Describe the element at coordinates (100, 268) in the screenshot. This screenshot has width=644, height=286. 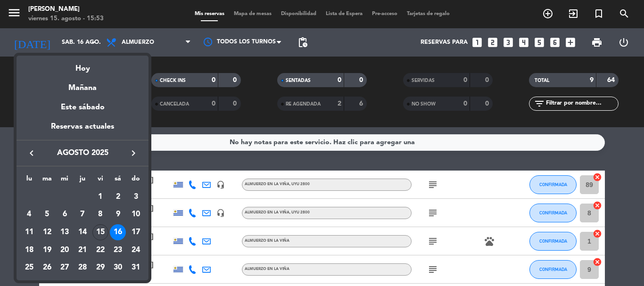
I see `td: 29 de agosto de 2025` at that location.